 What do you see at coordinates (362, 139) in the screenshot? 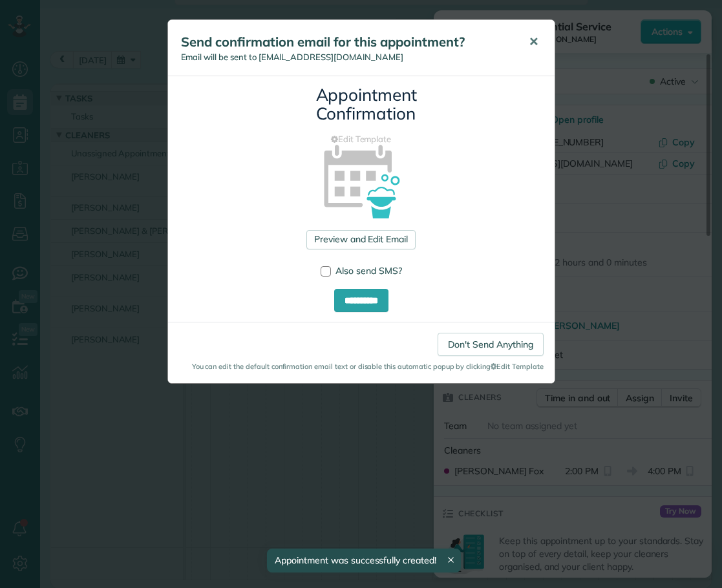
I see `a: Edit Template` at bounding box center [362, 139].